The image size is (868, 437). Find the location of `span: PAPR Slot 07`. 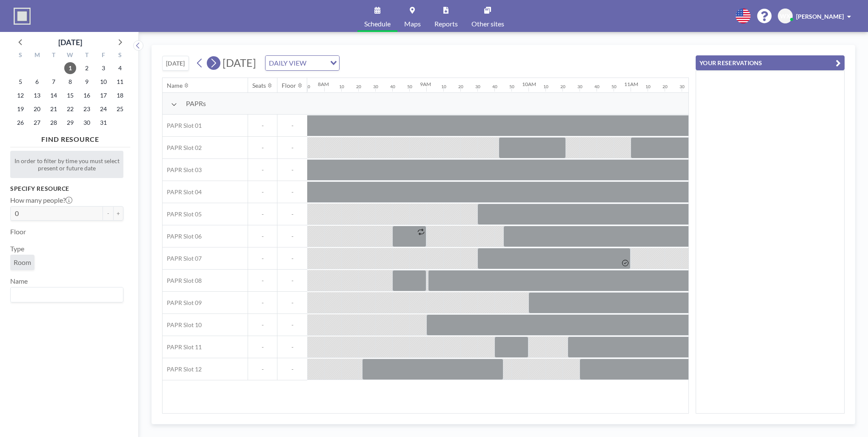

span: PAPR Slot 07 is located at coordinates (182, 259).